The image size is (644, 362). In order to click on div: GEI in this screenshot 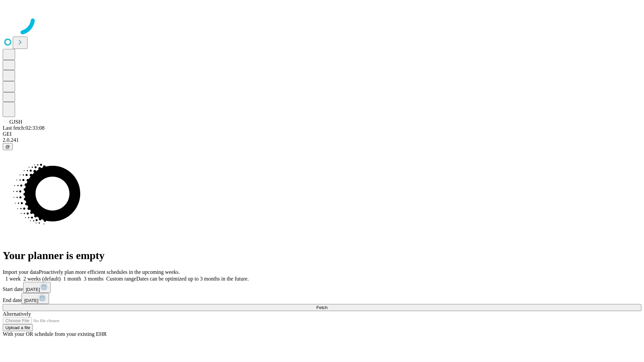, I will do `click(322, 134)`.